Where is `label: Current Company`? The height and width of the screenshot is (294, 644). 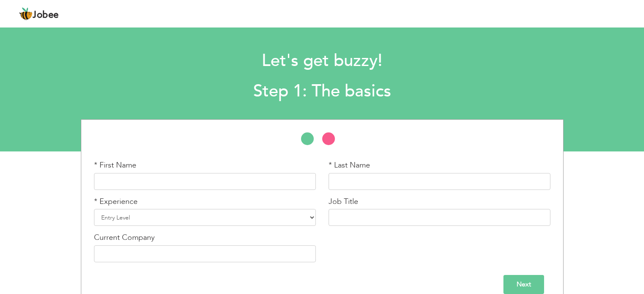
label: Current Company is located at coordinates (124, 238).